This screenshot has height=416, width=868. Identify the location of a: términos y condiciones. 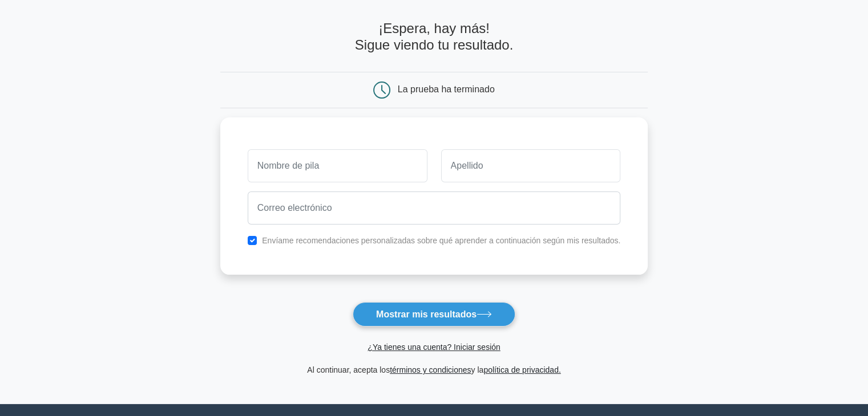
(431, 370).